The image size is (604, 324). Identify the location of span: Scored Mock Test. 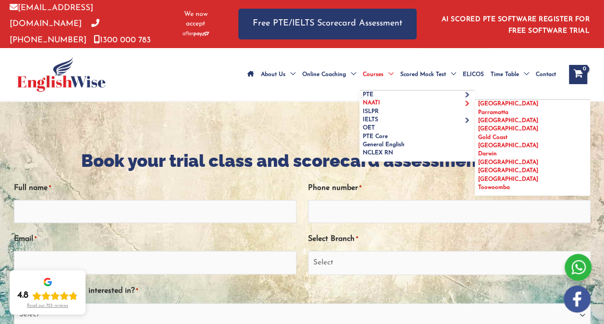
(423, 75).